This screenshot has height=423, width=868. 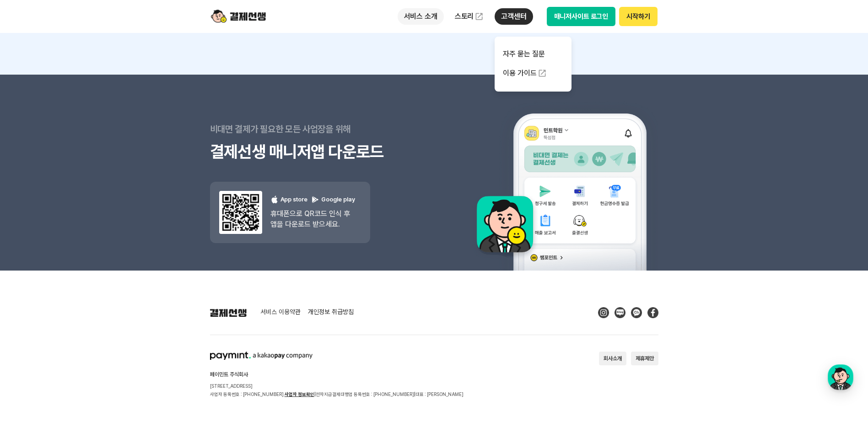 What do you see at coordinates (238, 17) in the screenshot?
I see `img: logo` at bounding box center [238, 17].